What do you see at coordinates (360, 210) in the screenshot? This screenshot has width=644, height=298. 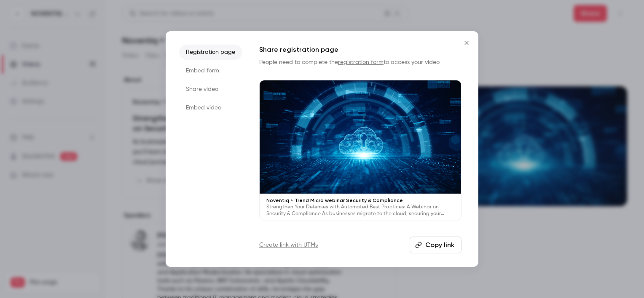 I see `p: Strengthen Your Defenses with Automated Best Practices: A Webinar on Security & Compliance As bus...` at bounding box center [360, 210].